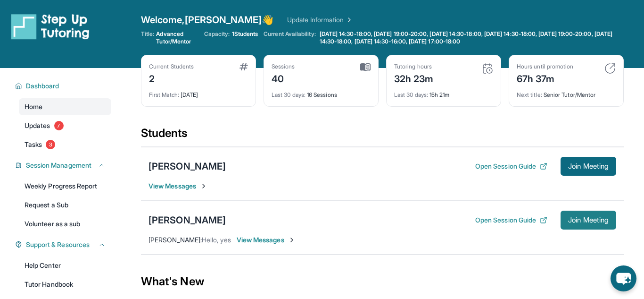 This screenshot has height=299, width=644. What do you see at coordinates (65, 224) in the screenshot?
I see `a: Volunteer as a sub` at bounding box center [65, 224].